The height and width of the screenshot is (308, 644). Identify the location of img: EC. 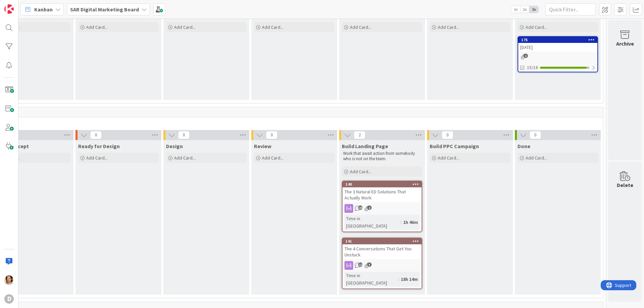
(9, 280).